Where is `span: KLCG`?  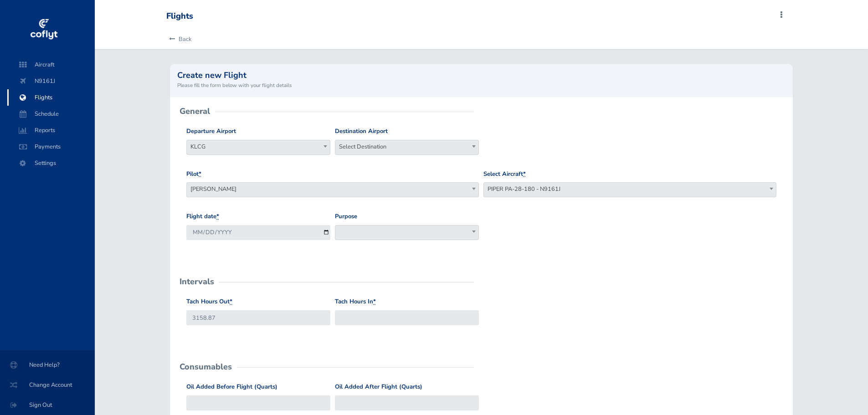
span: KLCG is located at coordinates (258, 147).